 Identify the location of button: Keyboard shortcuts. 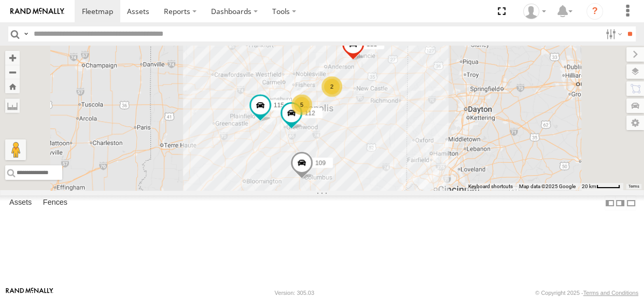
(491, 186).